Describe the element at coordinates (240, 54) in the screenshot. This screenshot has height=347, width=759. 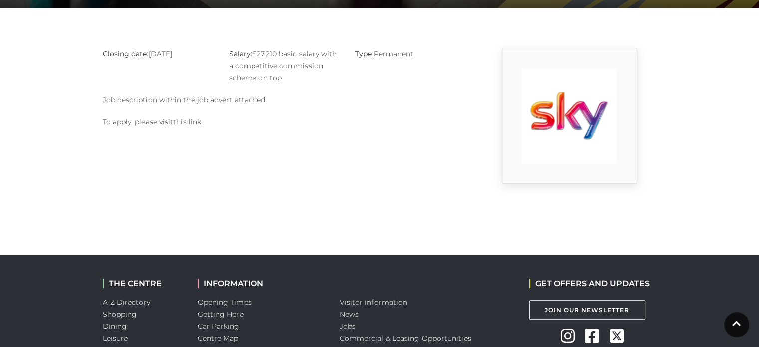
I see `strong: Salary:` at that location.